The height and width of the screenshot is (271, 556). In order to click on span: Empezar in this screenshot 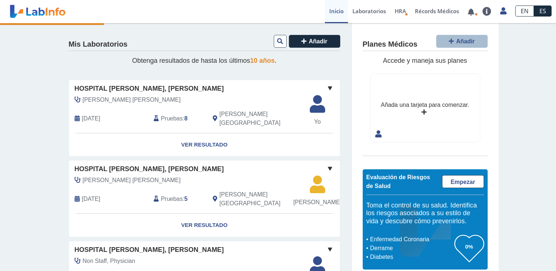, I will do `click(463, 182)`.